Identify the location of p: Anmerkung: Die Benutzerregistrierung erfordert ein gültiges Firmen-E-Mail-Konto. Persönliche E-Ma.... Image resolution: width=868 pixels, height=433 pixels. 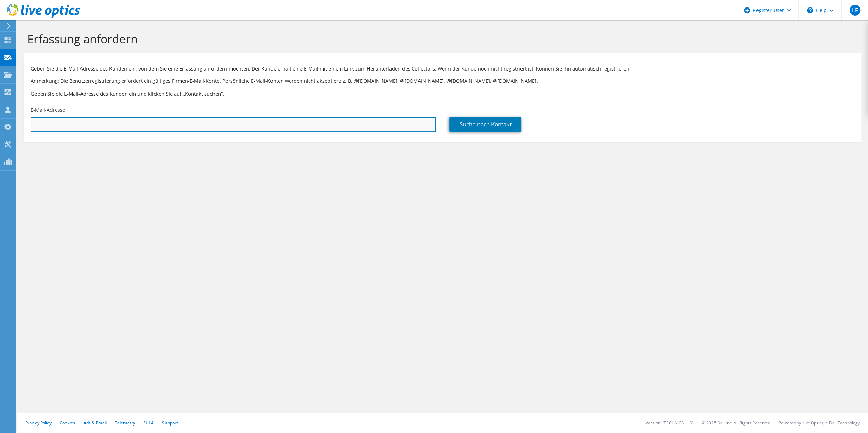
(442, 81).